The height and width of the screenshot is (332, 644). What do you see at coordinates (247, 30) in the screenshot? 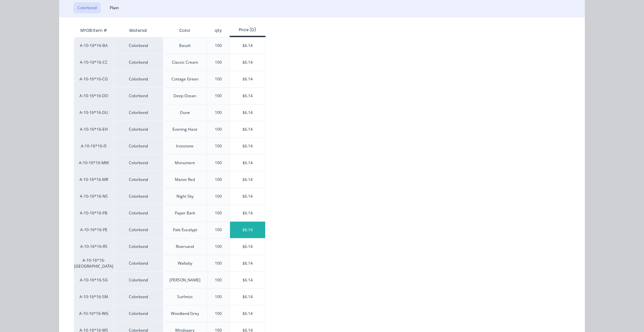
I see `div: Price (D)` at bounding box center [247, 30].